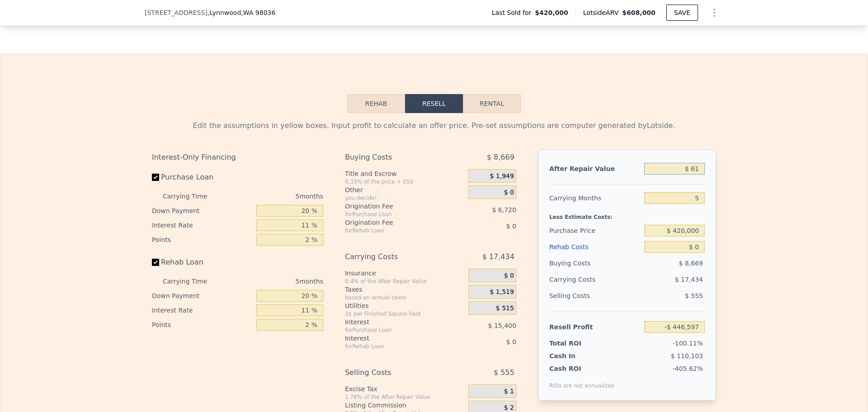 This screenshot has width=868, height=412. Describe the element at coordinates (509, 408) in the screenshot. I see `span: $ 2` at that location.